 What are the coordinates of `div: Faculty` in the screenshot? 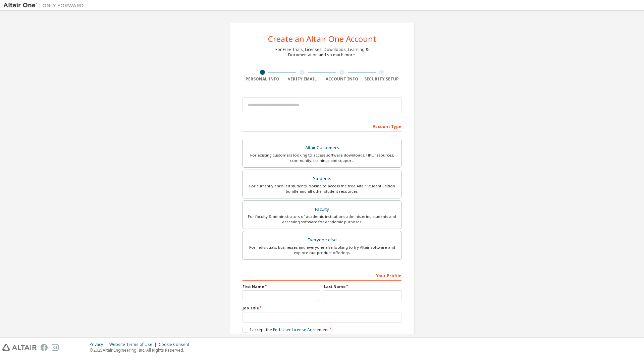 It's located at (322, 209).